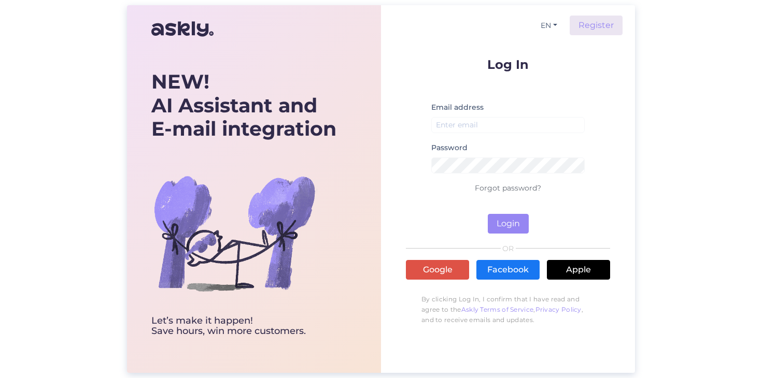  I want to click on a: Askly Terms of Service, so click(498, 309).